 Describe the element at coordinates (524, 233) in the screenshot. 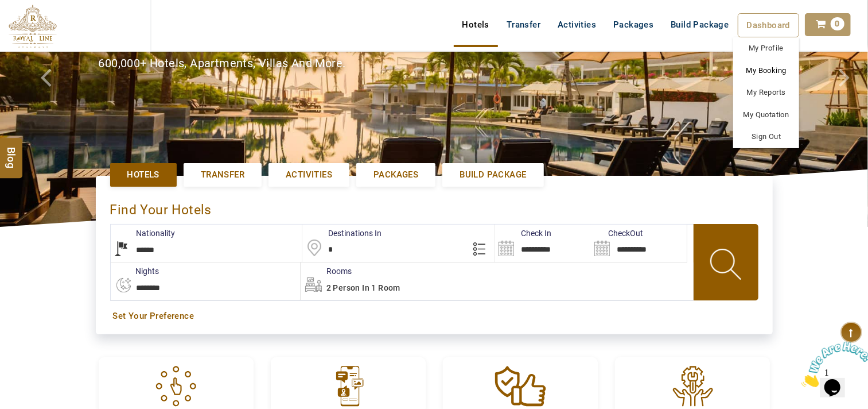

I see `label: Check In` at that location.